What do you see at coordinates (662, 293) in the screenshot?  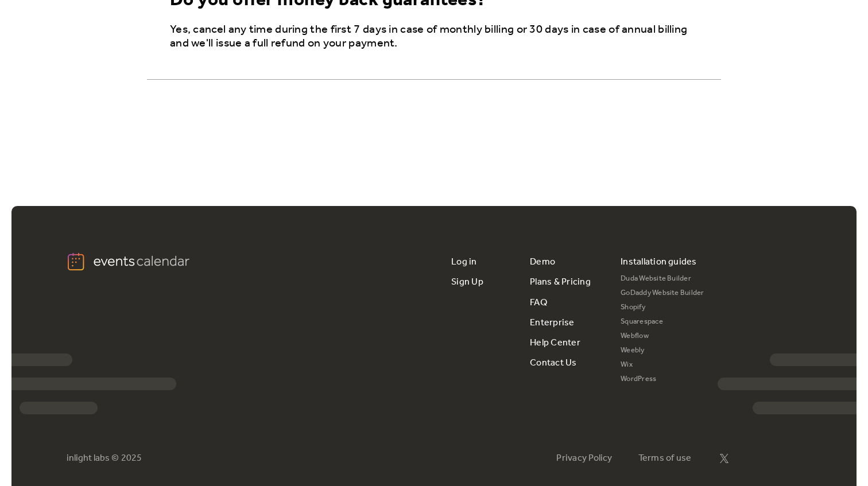 I see `a: GoDaddy Website Builder` at bounding box center [662, 293].